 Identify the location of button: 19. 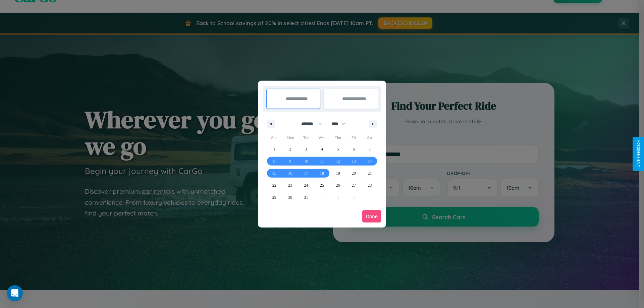
(338, 173).